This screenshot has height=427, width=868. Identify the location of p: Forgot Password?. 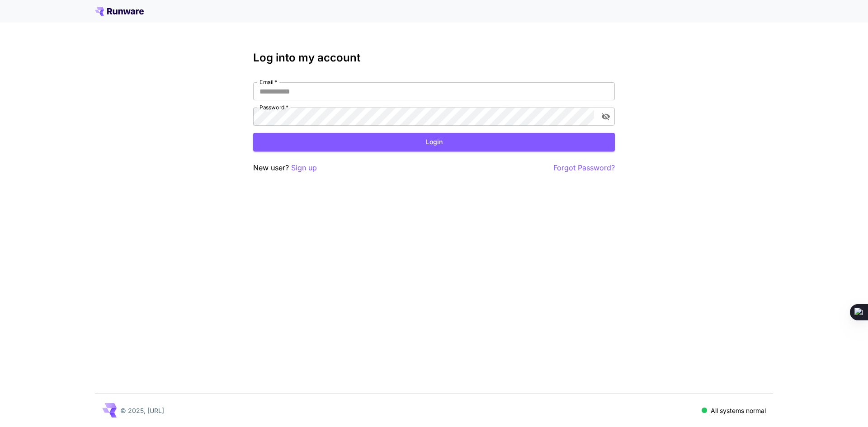
(584, 167).